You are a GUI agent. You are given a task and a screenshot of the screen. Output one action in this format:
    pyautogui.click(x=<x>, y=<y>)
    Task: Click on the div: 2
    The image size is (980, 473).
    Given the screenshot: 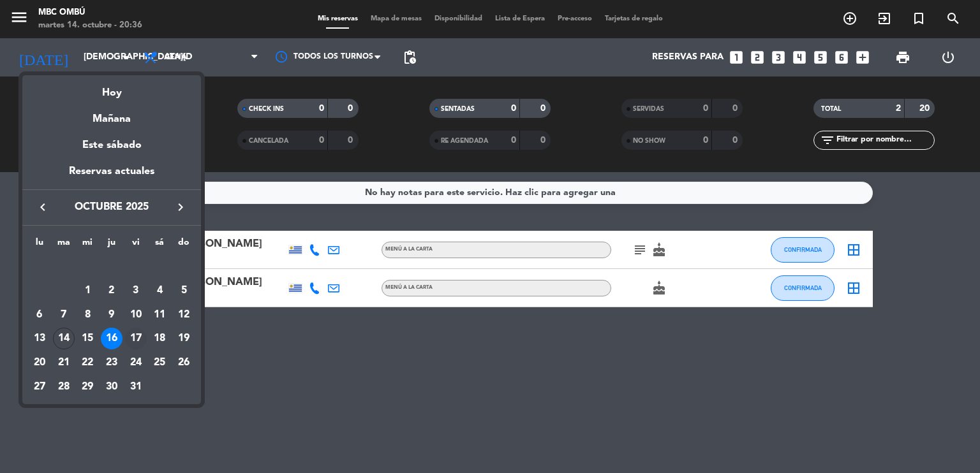 What is the action you would take?
    pyautogui.click(x=112, y=291)
    